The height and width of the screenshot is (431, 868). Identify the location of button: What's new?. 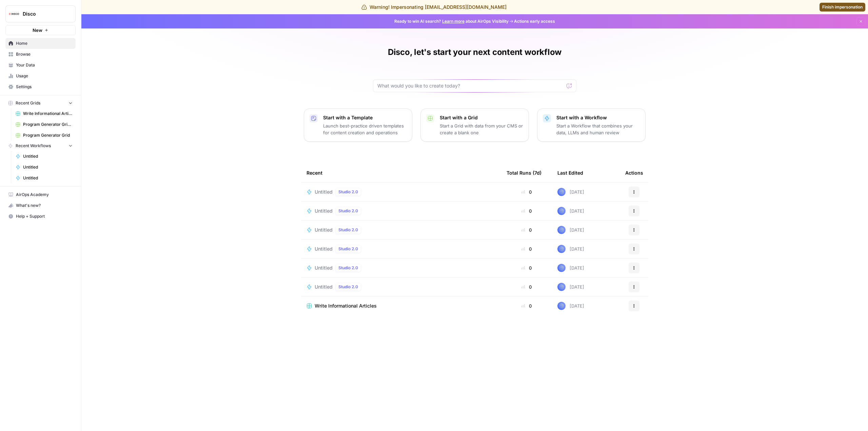
(40, 205).